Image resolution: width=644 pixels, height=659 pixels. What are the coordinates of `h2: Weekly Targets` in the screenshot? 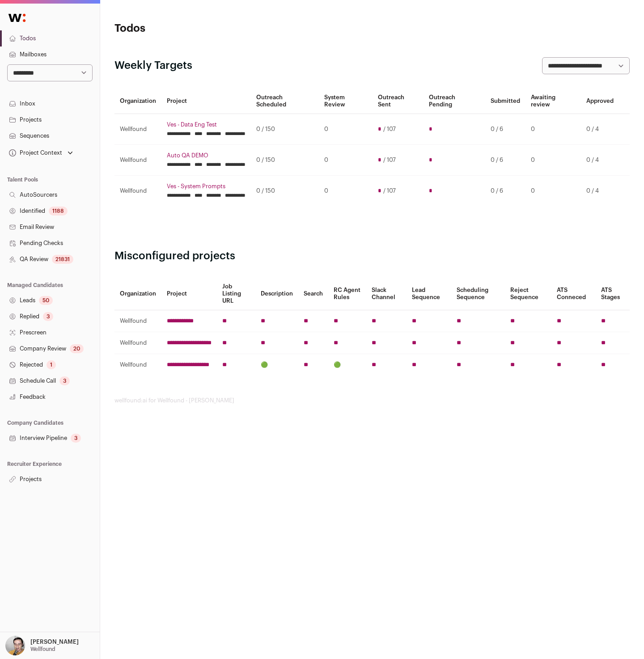 It's located at (154, 66).